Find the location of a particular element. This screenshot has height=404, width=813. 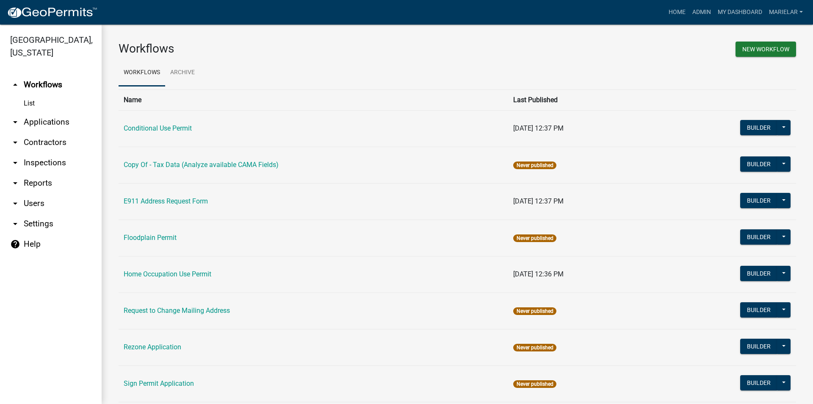

a: Home is located at coordinates (677, 12).